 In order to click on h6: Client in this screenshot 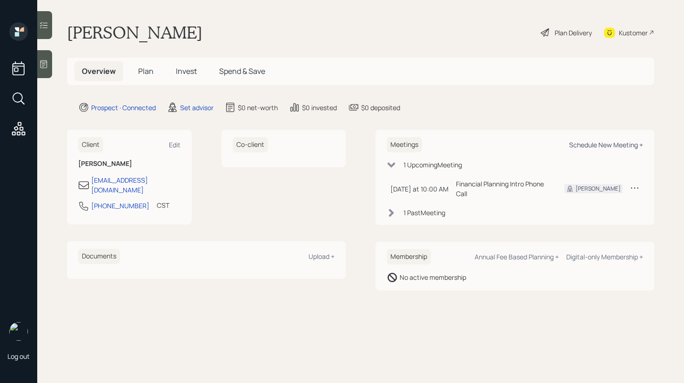, I will do `click(91, 145)`.